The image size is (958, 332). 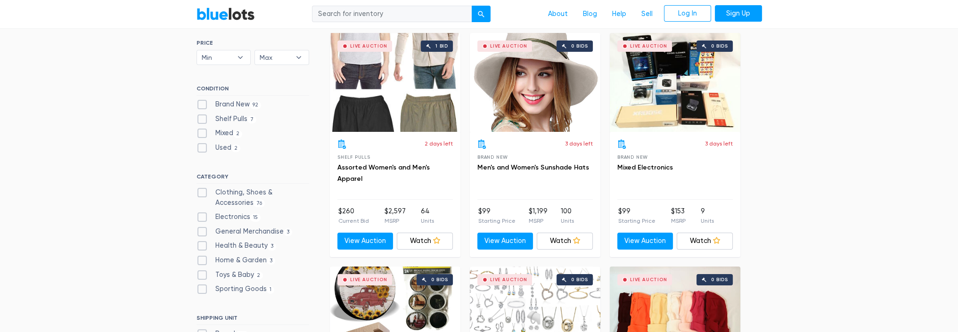 What do you see at coordinates (567, 216) in the screenshot?
I see `li: 100` at bounding box center [567, 216].